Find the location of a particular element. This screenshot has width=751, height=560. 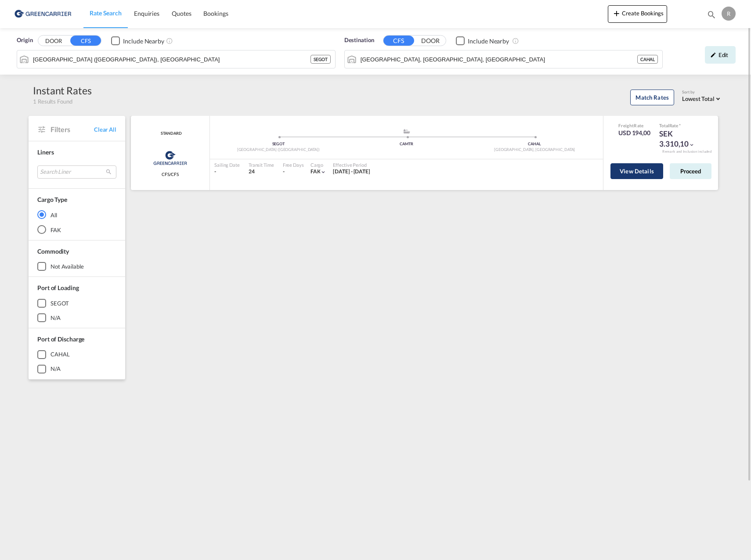

md-radio-button: FAK is located at coordinates (77, 229).